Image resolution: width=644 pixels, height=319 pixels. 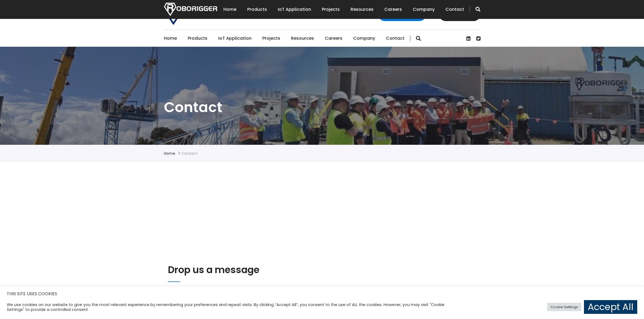 I want to click on li: Contact, so click(x=190, y=153).